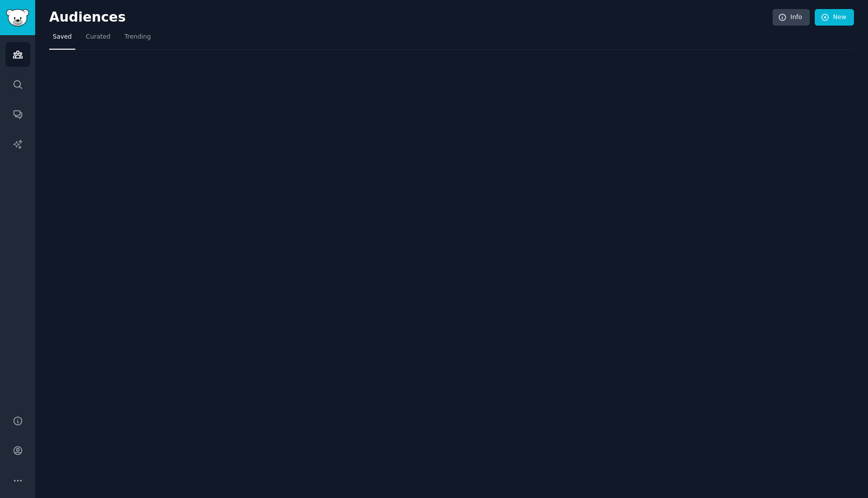 The image size is (868, 498). What do you see at coordinates (98, 39) in the screenshot?
I see `a: Curated` at bounding box center [98, 39].